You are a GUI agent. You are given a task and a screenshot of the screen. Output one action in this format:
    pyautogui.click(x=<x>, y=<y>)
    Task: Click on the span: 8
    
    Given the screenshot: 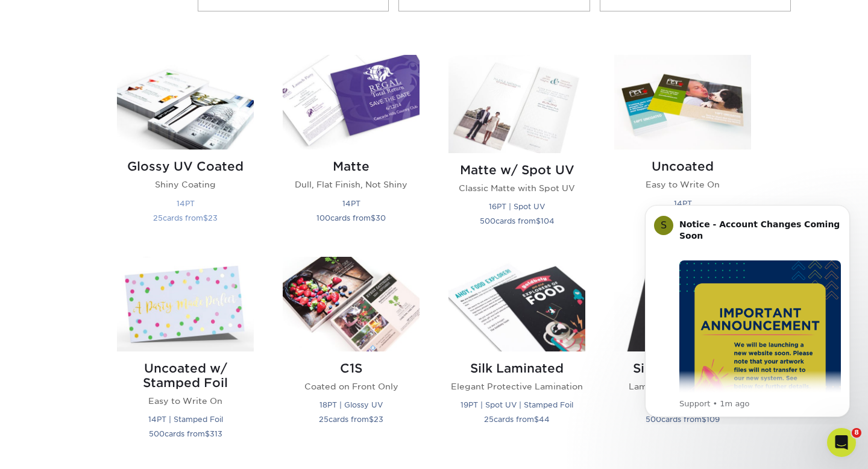 What is the action you would take?
    pyautogui.click(x=857, y=432)
    